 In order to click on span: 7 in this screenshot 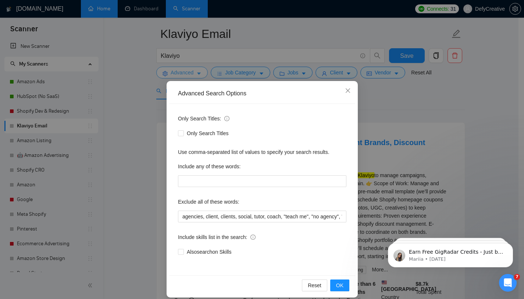, I will do `click(517, 277)`.